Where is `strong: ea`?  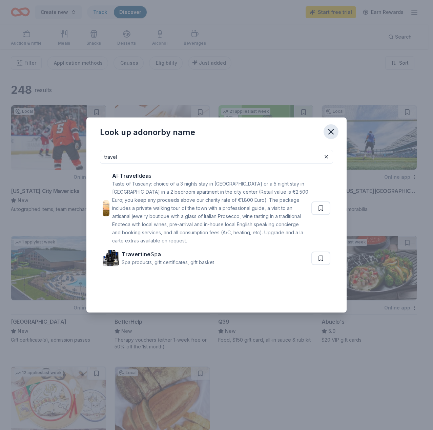
strong: ea is located at coordinates (145, 176).